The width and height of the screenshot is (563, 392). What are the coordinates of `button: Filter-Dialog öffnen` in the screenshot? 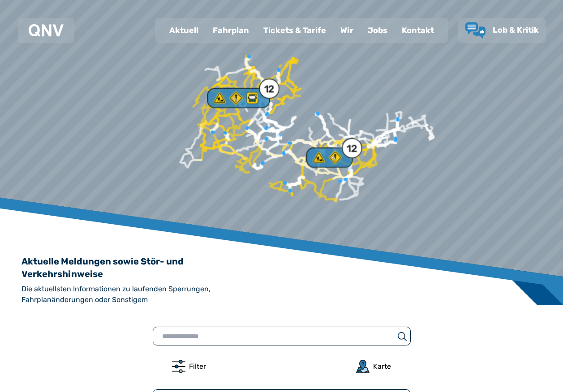 It's located at (189, 366).